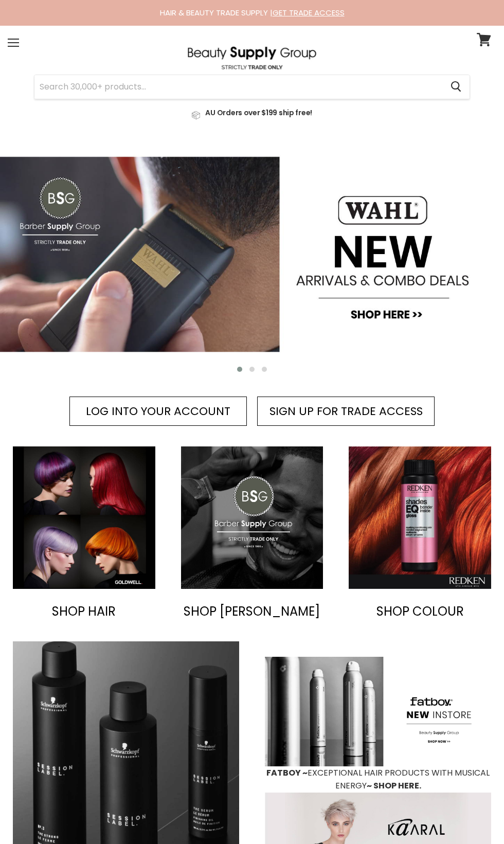 This screenshot has width=504, height=844. What do you see at coordinates (397, 786) in the screenshot?
I see `span: SHOP HERE.` at bounding box center [397, 786].